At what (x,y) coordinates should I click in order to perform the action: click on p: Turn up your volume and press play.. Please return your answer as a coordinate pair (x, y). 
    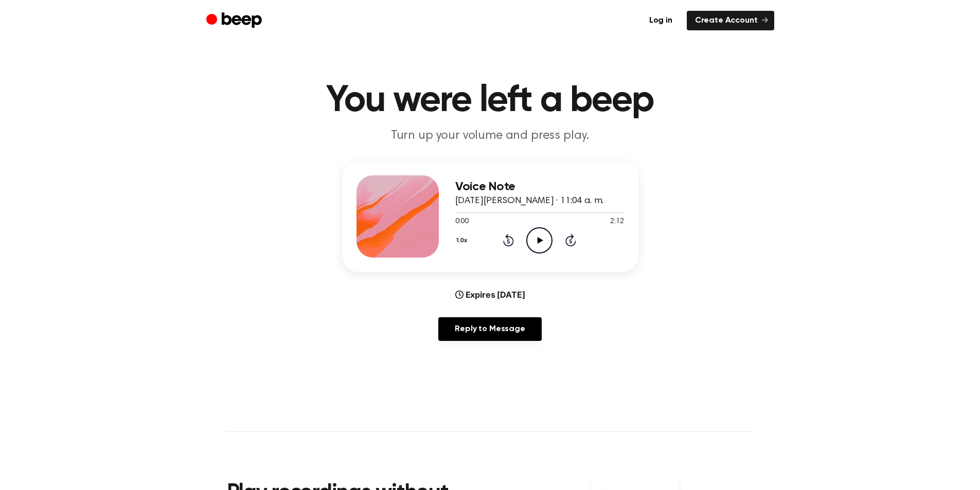
    Looking at the image, I should click on (490, 136).